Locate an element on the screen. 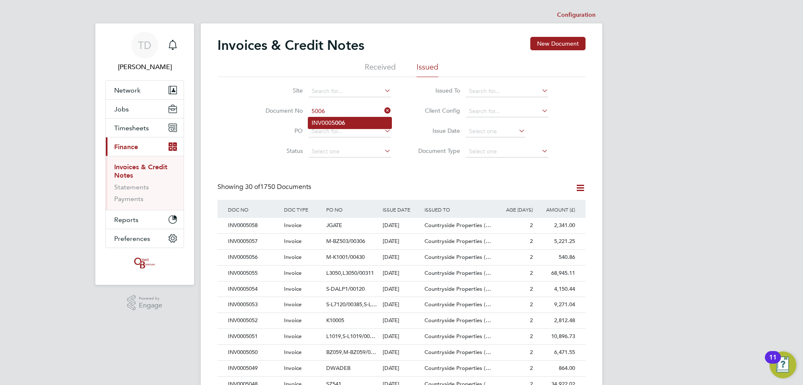 Image resolution: width=803 pixels, height=385 pixels. div: 2,812.48 is located at coordinates (556, 320).